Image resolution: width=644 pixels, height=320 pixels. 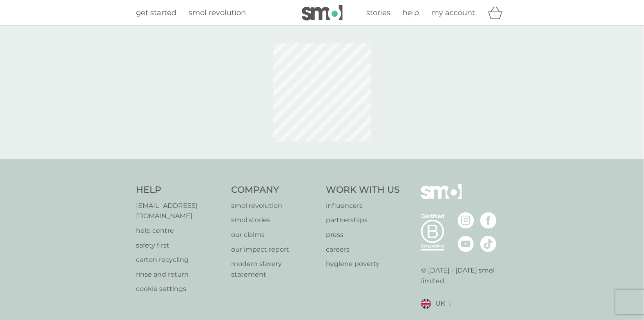 What do you see at coordinates (275, 206) in the screenshot?
I see `p: smol revolution` at bounding box center [275, 206].